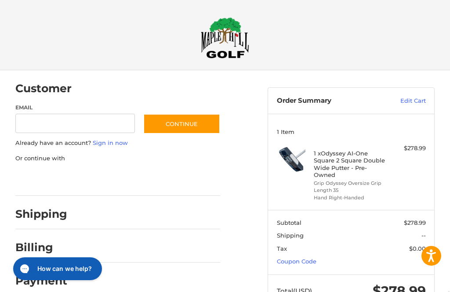 Image resolution: width=450 pixels, height=292 pixels. What do you see at coordinates (56, 14) in the screenshot?
I see `h1: How can we help?` at bounding box center [56, 14].